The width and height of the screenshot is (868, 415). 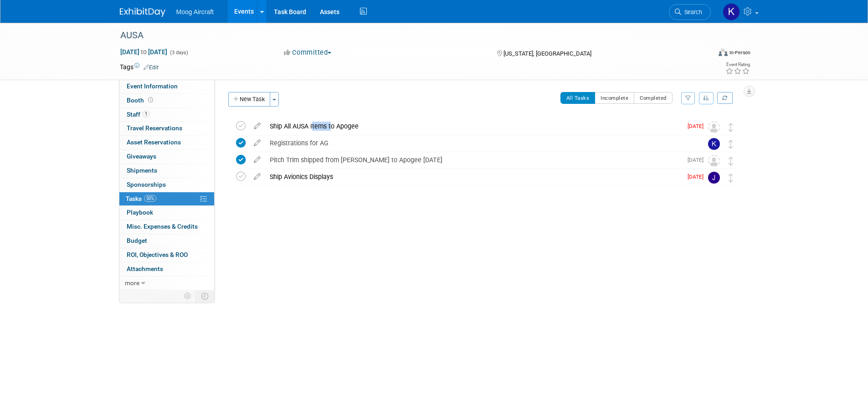 What do you see at coordinates (150, 198) in the screenshot?
I see `span: 50%` at bounding box center [150, 198].